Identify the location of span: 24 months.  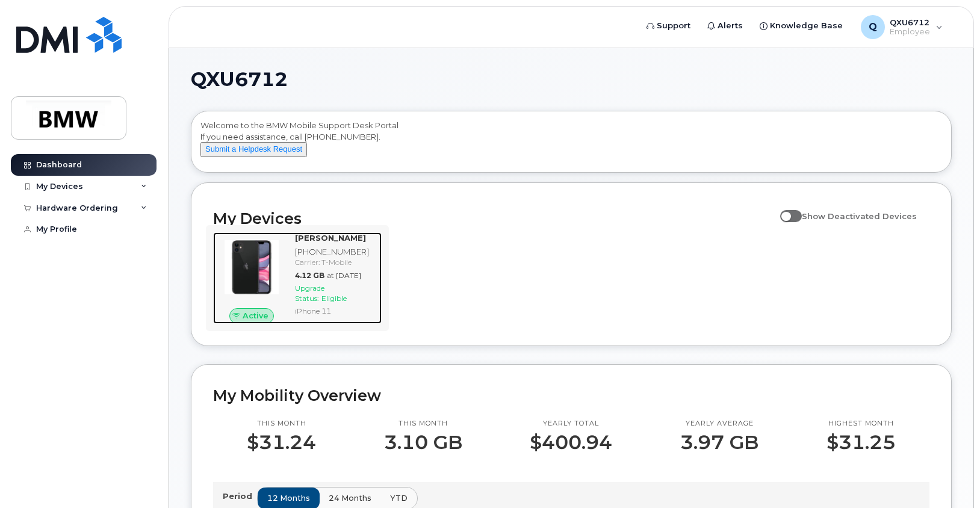
(349, 497).